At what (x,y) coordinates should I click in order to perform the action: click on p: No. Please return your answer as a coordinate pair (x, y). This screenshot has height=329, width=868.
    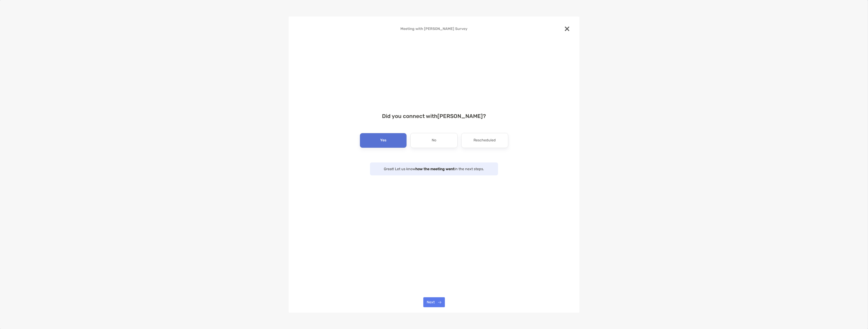
    Looking at the image, I should click on (434, 141).